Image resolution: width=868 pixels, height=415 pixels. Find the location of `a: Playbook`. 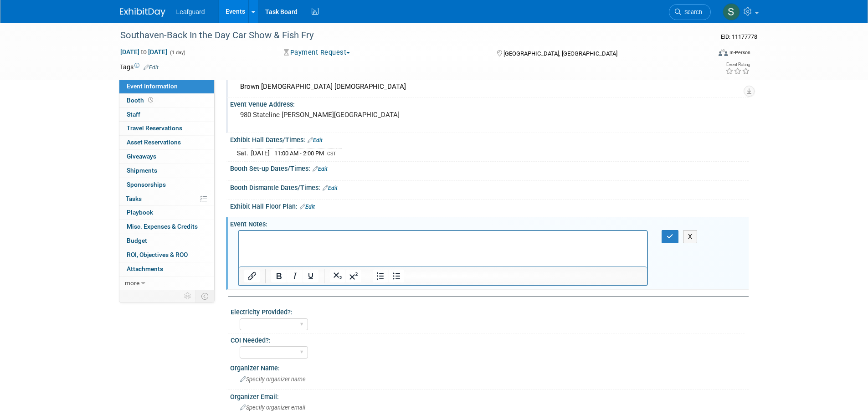

a: Playbook is located at coordinates (167, 213).